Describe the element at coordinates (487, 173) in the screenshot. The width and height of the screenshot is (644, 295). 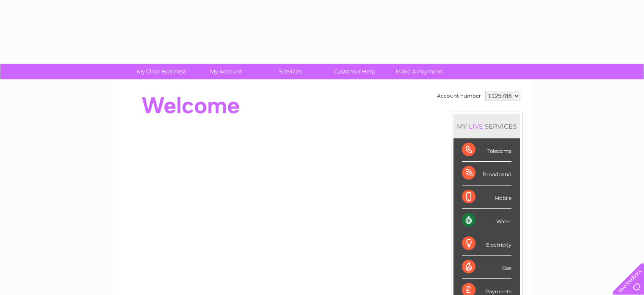
I see `div: Broadband` at that location.